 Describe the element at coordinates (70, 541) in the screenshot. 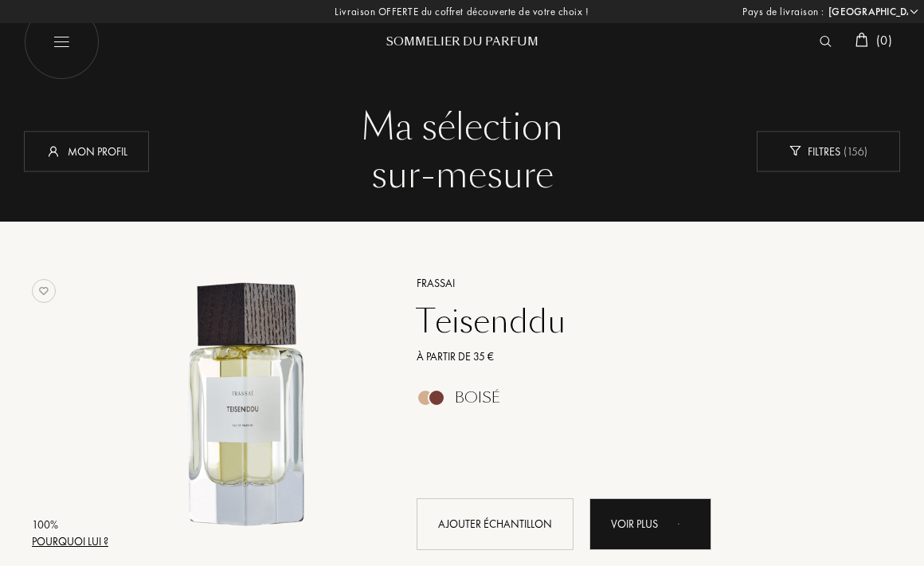

I see `div: Pourquoi lui ?` at that location.